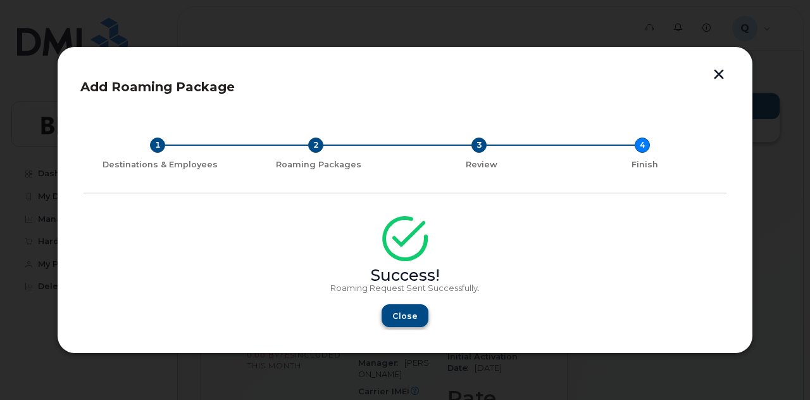  I want to click on span: Close, so click(405, 315).